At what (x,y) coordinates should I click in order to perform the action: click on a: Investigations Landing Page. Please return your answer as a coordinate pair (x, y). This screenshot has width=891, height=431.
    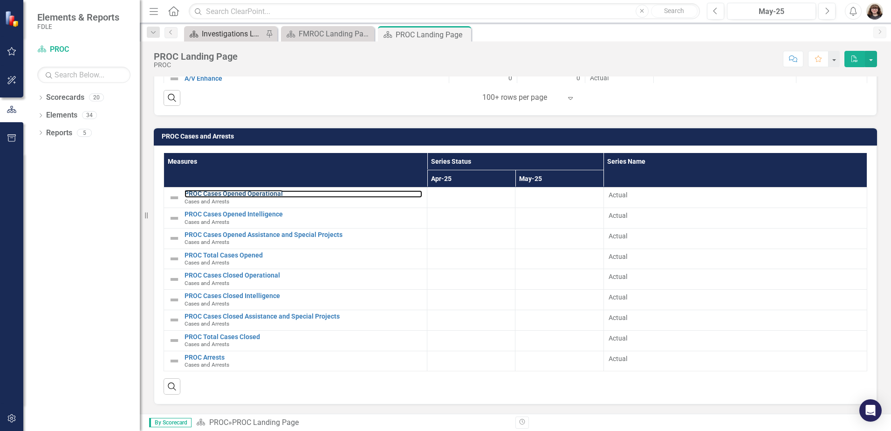
    Looking at the image, I should click on (225, 34).